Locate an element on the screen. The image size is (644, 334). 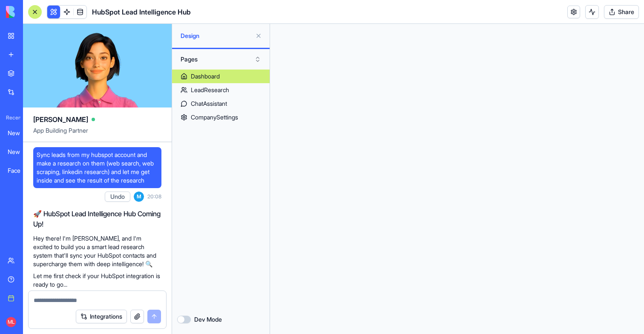
h2: 🚀 HubSpot Lead Intelligence Hub Coming Up! is located at coordinates (97, 219).